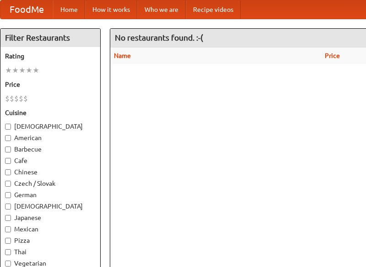 The height and width of the screenshot is (267, 366). What do you see at coordinates (69, 10) in the screenshot?
I see `a: Home` at bounding box center [69, 10].